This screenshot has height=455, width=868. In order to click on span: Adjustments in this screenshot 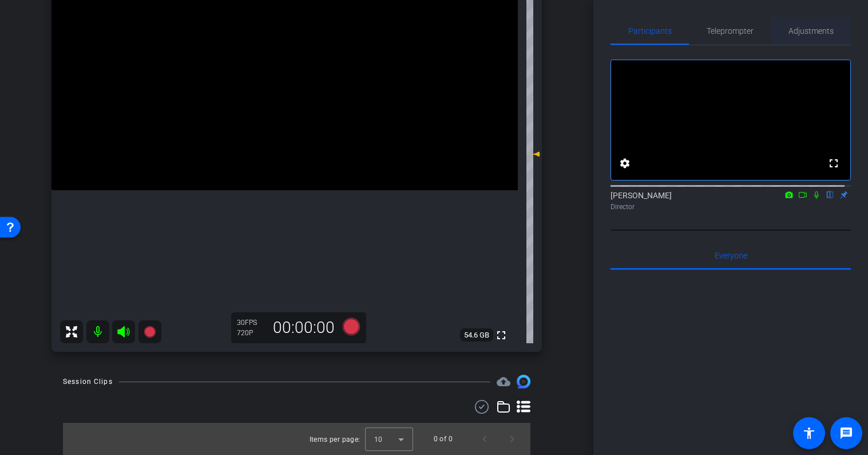, I will do `click(811, 31)`.